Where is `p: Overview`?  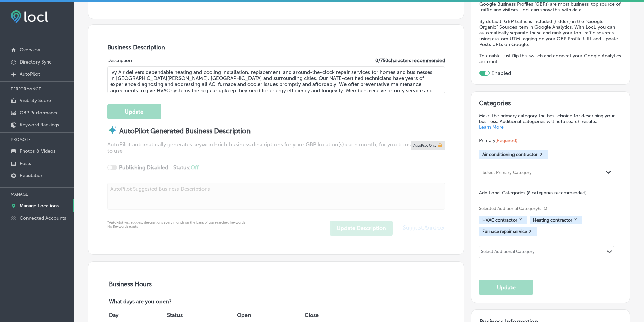 p: Overview is located at coordinates (30, 50).